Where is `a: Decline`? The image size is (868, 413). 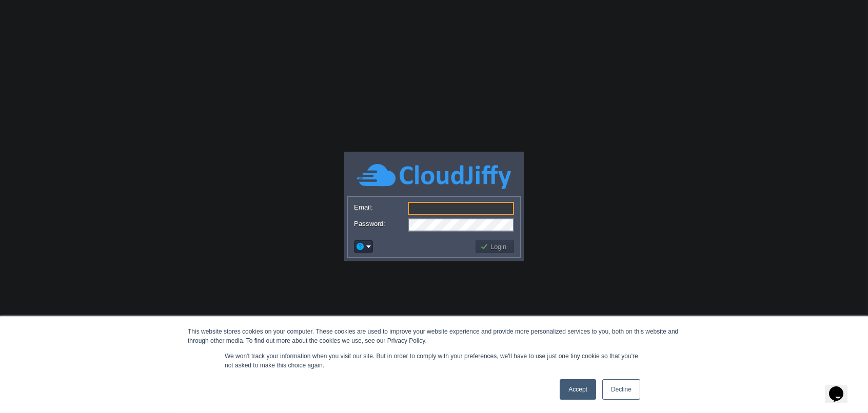 a: Decline is located at coordinates (621, 389).